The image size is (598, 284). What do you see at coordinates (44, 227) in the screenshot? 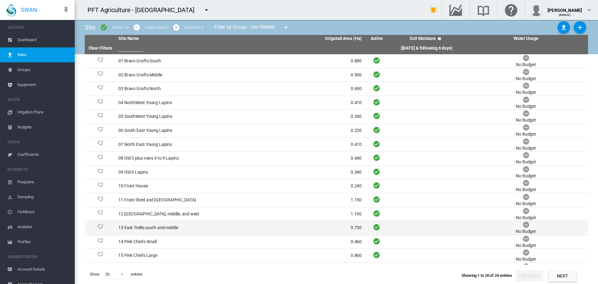
I see `span: Analytes` at bounding box center [44, 227].